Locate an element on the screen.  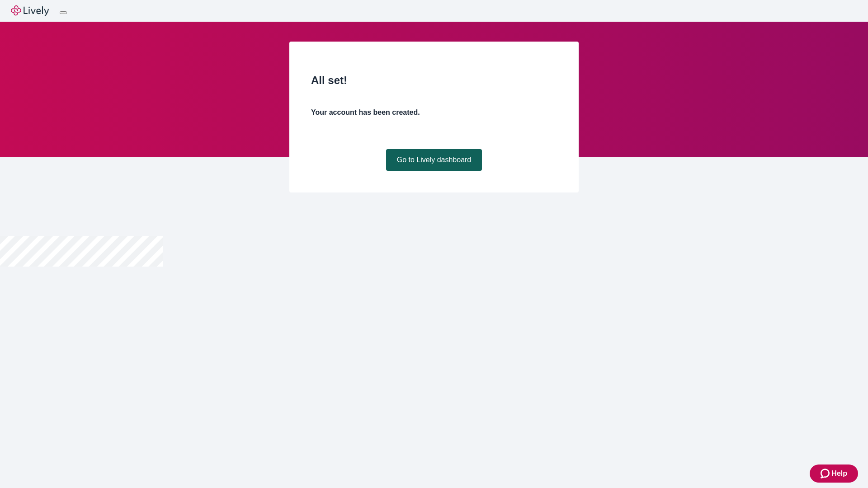
img: Lively is located at coordinates (30, 11).